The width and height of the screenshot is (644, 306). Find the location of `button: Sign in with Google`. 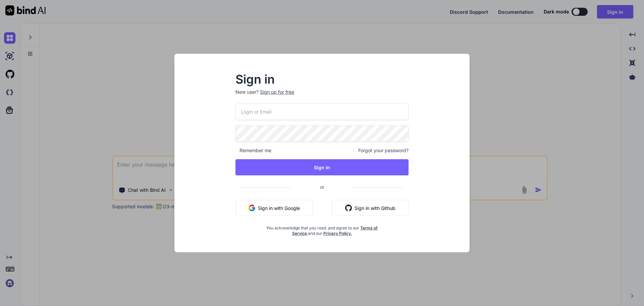

button: Sign in with Google is located at coordinates (274, 208).